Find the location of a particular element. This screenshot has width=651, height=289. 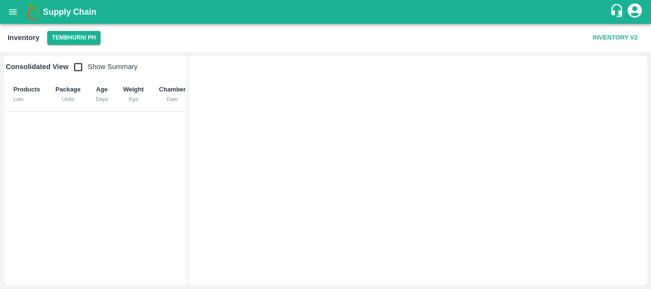

b: Inventory is located at coordinates (23, 38).